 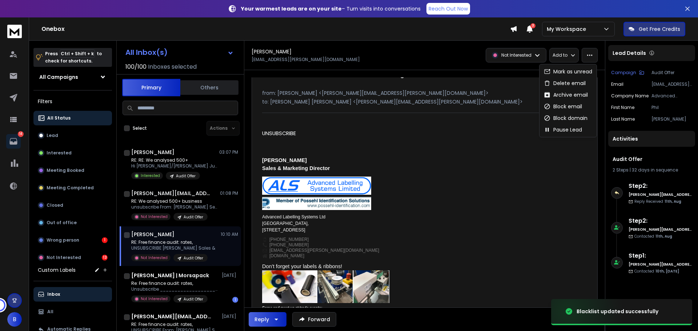 What do you see at coordinates (15, 319) in the screenshot?
I see `span: B` at bounding box center [15, 319].